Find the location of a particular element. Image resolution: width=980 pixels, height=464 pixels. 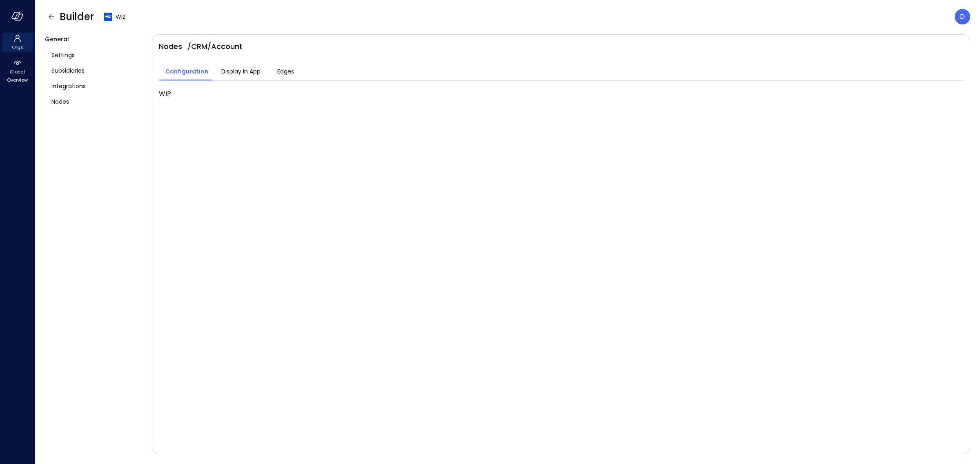

div: Global Overview is located at coordinates (17, 71).